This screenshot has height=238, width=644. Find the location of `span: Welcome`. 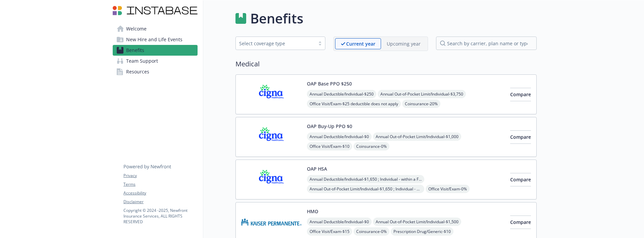

span: Welcome is located at coordinates (136, 29).